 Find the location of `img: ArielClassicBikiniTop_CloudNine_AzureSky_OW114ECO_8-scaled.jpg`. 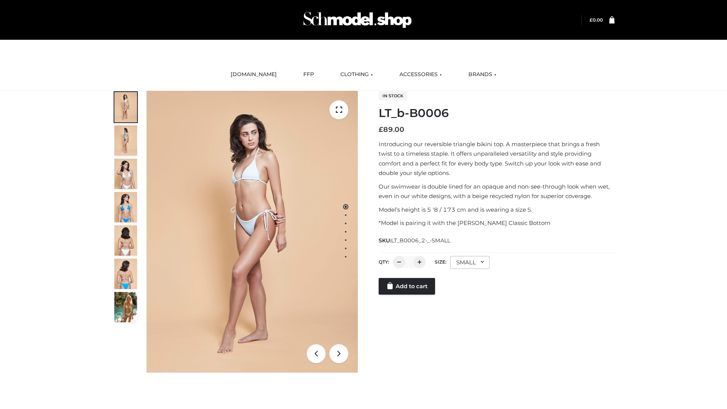

img: ArielClassicBikiniTop_CloudNine_AzureSky_OW114ECO_8-scaled.jpg is located at coordinates (126, 274).